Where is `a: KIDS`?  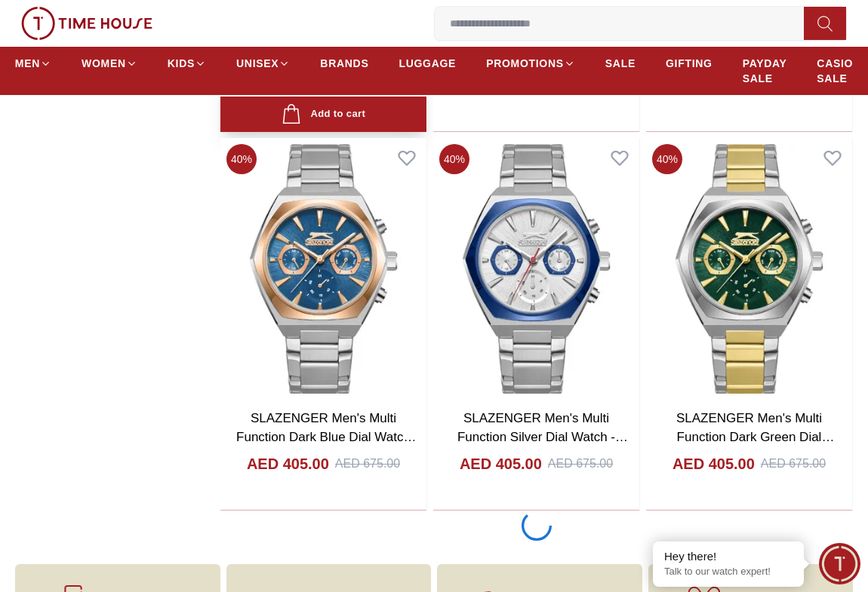
a: KIDS is located at coordinates (186, 63).